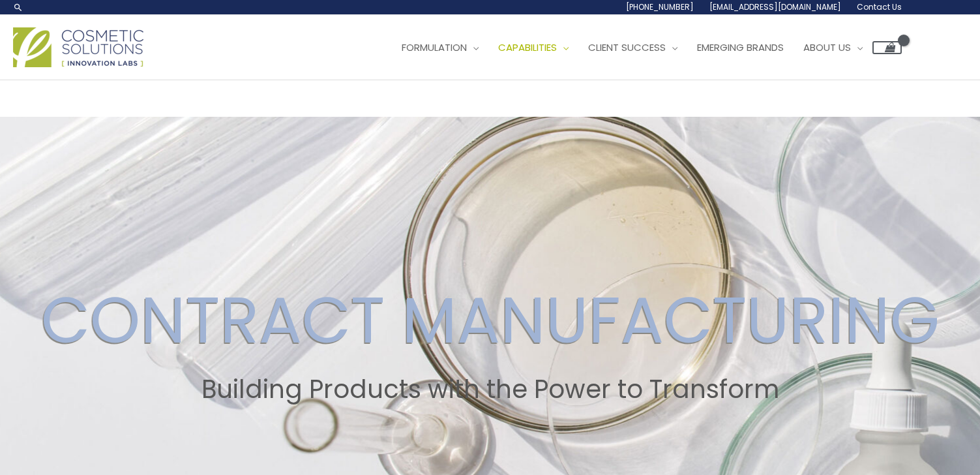 This screenshot has width=980, height=475. Describe the element at coordinates (642, 48) in the screenshot. I see `nav: Site Navigation` at that location.